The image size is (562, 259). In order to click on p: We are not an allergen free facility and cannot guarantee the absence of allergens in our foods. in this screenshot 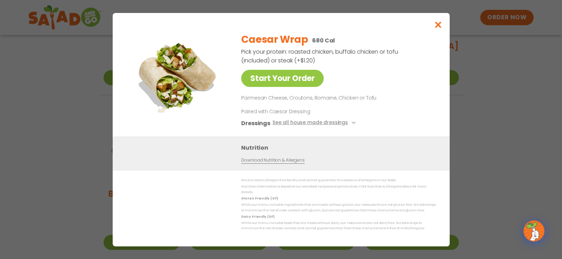, I will do `click(338, 180)`.